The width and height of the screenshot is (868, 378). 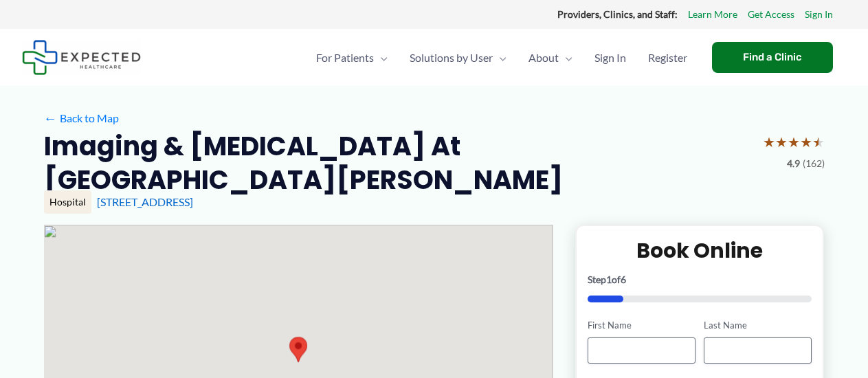 What do you see at coordinates (641, 325) in the screenshot?
I see `label: First Name` at bounding box center [641, 325].